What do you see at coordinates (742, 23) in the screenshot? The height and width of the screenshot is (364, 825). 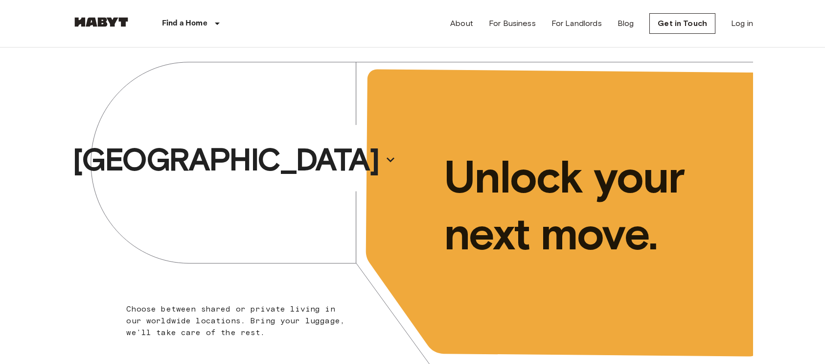 I see `a: Log in` at bounding box center [742, 23].